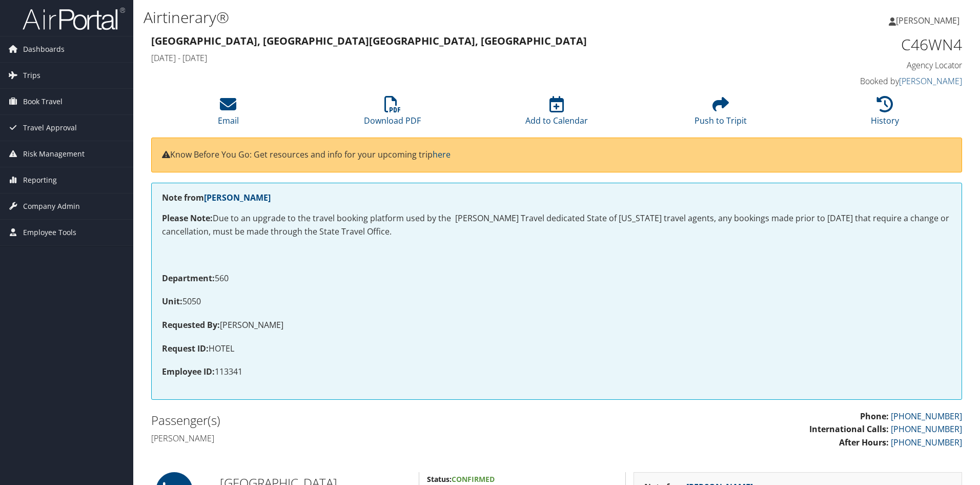 The width and height of the screenshot is (980, 485). What do you see at coordinates (557, 279) in the screenshot?
I see `p: 560` at bounding box center [557, 279].